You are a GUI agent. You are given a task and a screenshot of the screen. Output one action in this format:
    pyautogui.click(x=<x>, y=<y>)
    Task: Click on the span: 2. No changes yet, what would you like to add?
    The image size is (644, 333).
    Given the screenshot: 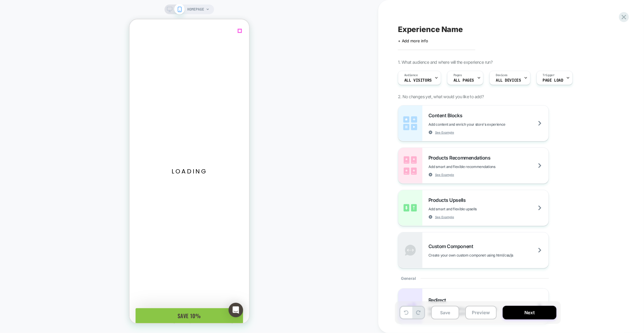 What is the action you would take?
    pyautogui.click(x=441, y=97)
    